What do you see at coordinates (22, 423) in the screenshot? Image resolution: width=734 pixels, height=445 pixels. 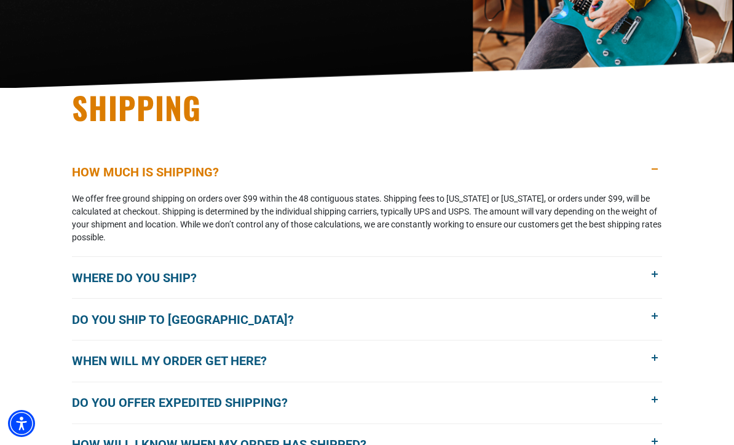 I see `div: Accessibility Menu` at bounding box center [22, 423].